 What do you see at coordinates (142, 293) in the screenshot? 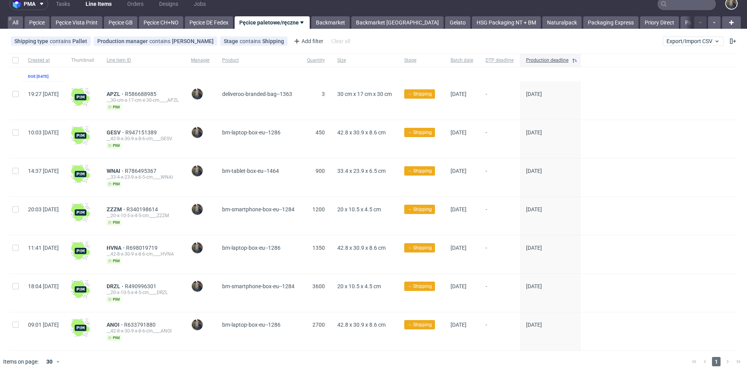
I see `div: __20-x-10-5-x-4-5-cm____DRZL` at bounding box center [142, 293].